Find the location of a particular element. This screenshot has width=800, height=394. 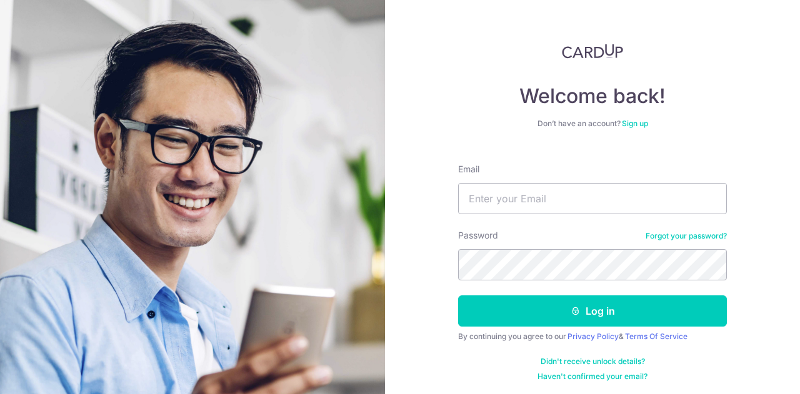

a: Didn't receive unlock details? is located at coordinates (592, 362).